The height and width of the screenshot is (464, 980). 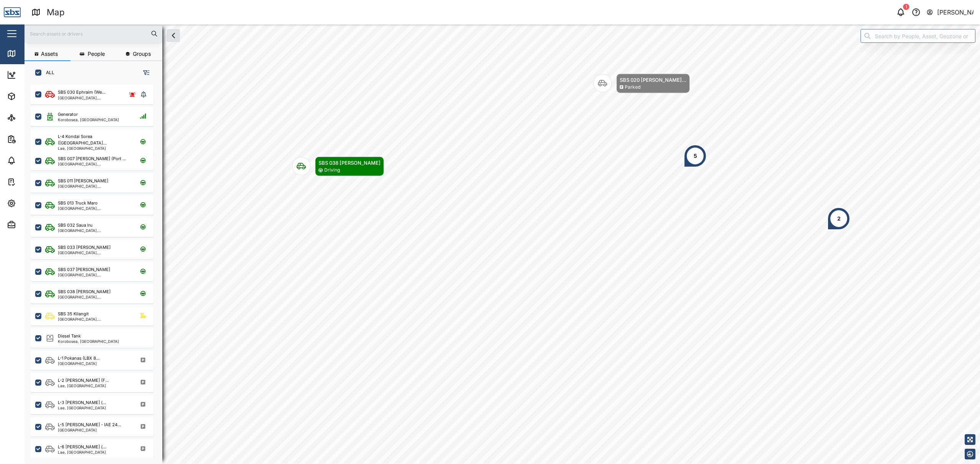 What do you see at coordinates (68, 115) in the screenshot?
I see `div: Generator` at bounding box center [68, 115].